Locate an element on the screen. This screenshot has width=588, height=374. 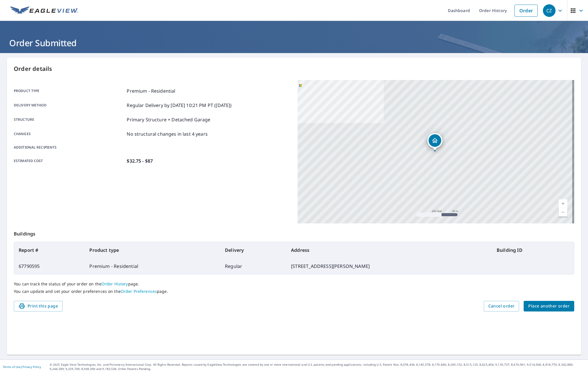
p: Additional recipients is located at coordinates (69, 147).